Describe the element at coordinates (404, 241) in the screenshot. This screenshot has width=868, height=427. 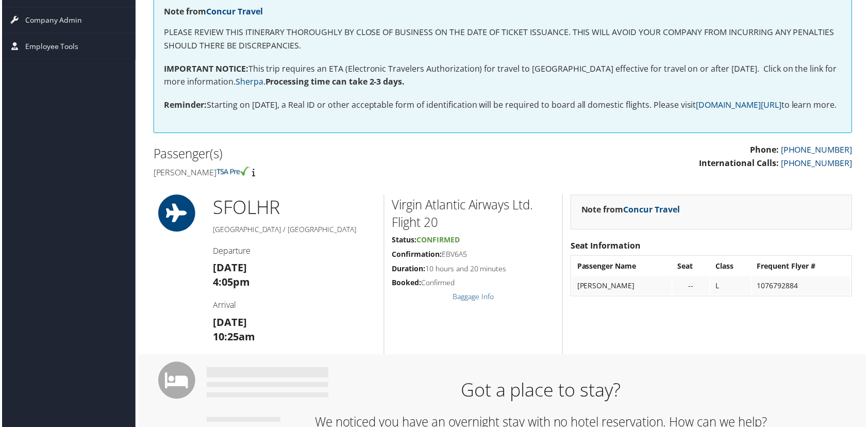
I see `strong: Status:` at that location.